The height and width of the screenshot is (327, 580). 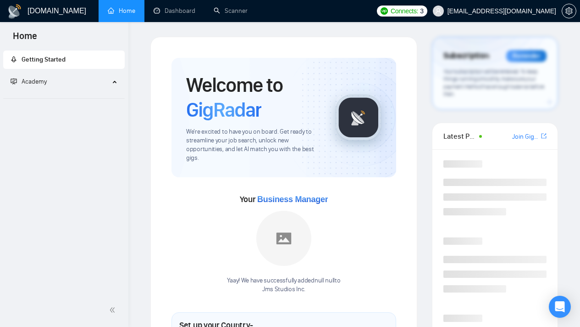 What do you see at coordinates (25, 39) in the screenshot?
I see `span: Home` at bounding box center [25, 39].